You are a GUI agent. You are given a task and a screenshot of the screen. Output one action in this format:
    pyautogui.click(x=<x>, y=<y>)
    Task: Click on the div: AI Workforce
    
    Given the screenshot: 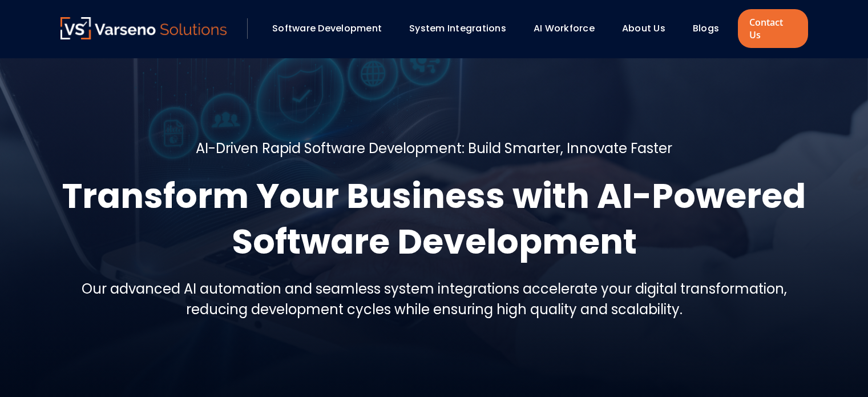 What is the action you would take?
    pyautogui.click(x=569, y=28)
    